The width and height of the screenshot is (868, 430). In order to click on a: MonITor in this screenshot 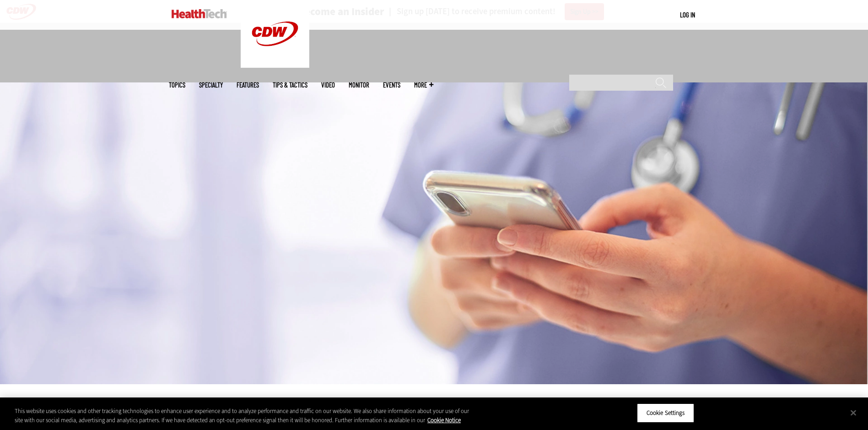, I will do `click(359, 85)`.